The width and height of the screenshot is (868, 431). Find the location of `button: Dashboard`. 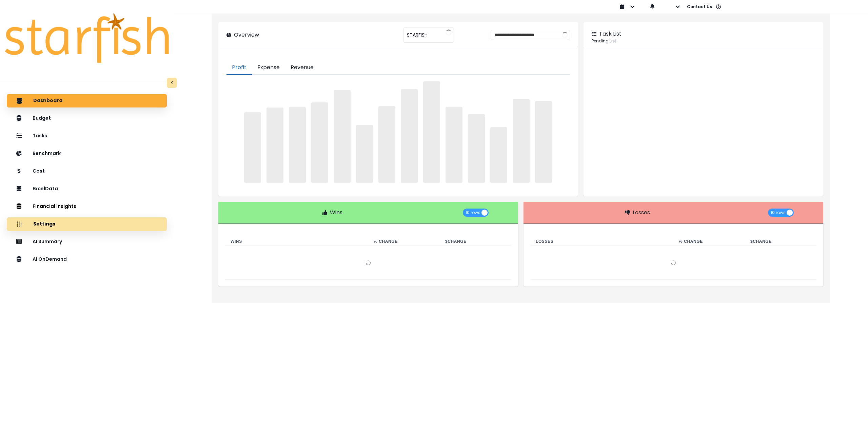

button: Dashboard is located at coordinates (87, 101).